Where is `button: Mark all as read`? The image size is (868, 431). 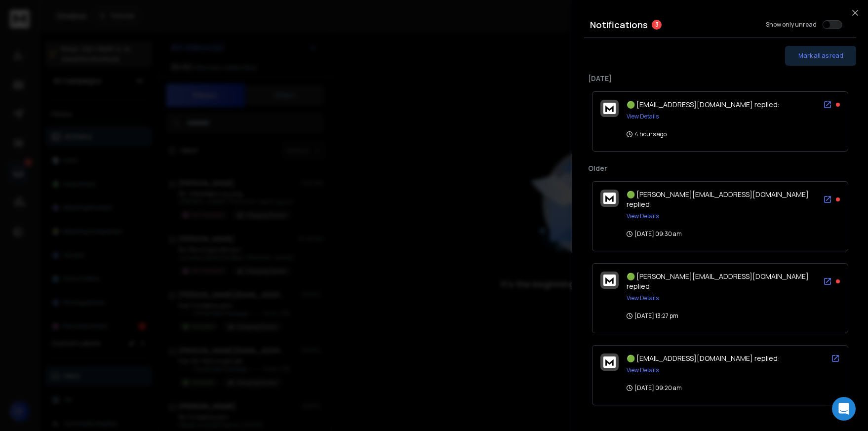 button: Mark all as read is located at coordinates (821, 56).